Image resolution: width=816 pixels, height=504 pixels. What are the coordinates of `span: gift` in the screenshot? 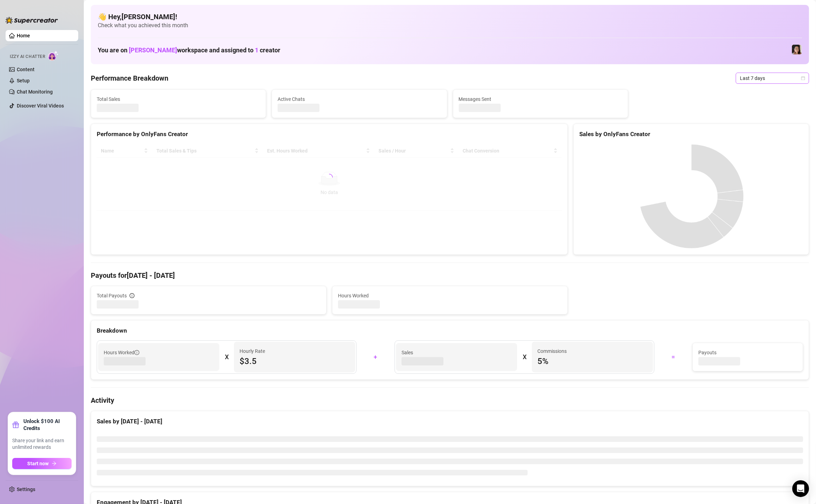 It's located at (16, 424).